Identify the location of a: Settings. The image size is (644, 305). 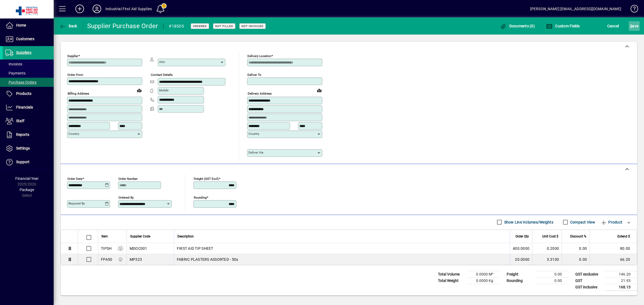
(28, 149).